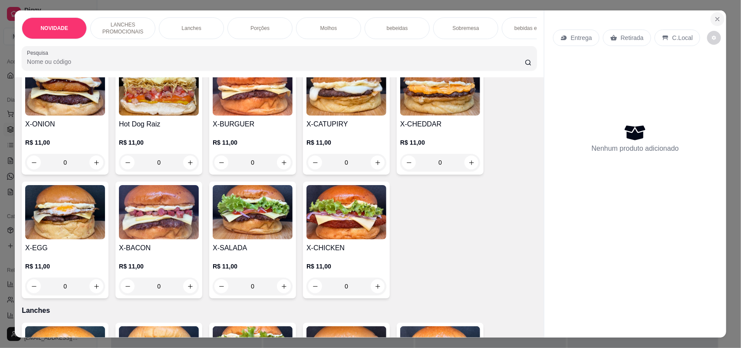 This screenshot has width=741, height=348. What do you see at coordinates (253, 124) in the screenshot?
I see `h4: X-BURGUER` at bounding box center [253, 124].